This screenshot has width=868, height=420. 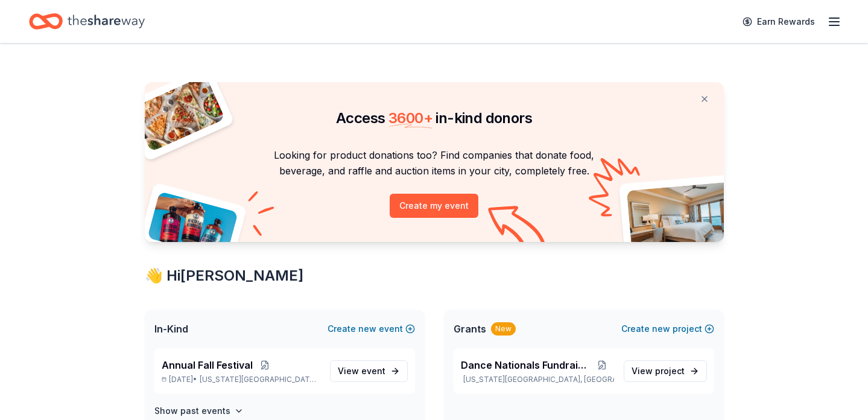 I want to click on a: Home, so click(x=87, y=21).